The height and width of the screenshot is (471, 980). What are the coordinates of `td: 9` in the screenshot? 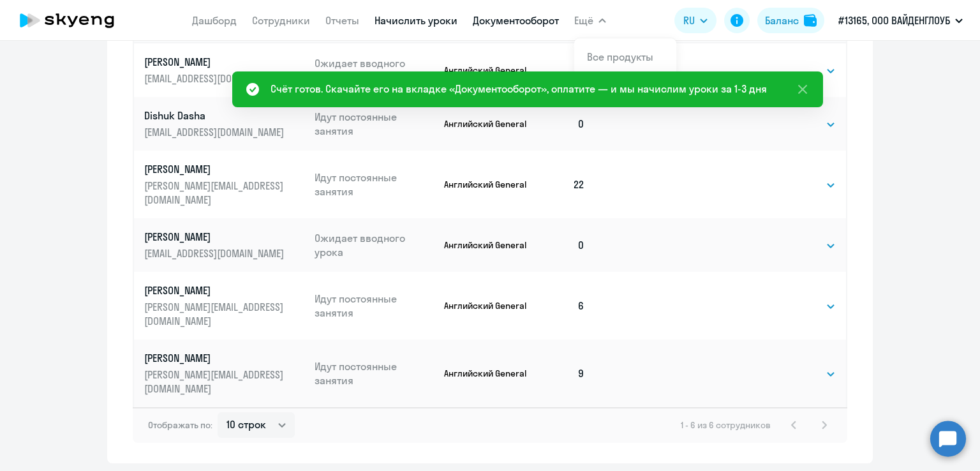 It's located at (563, 373).